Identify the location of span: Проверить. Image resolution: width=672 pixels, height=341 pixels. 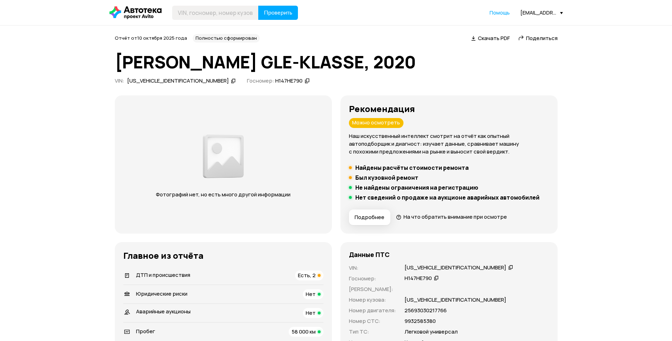
(278, 13).